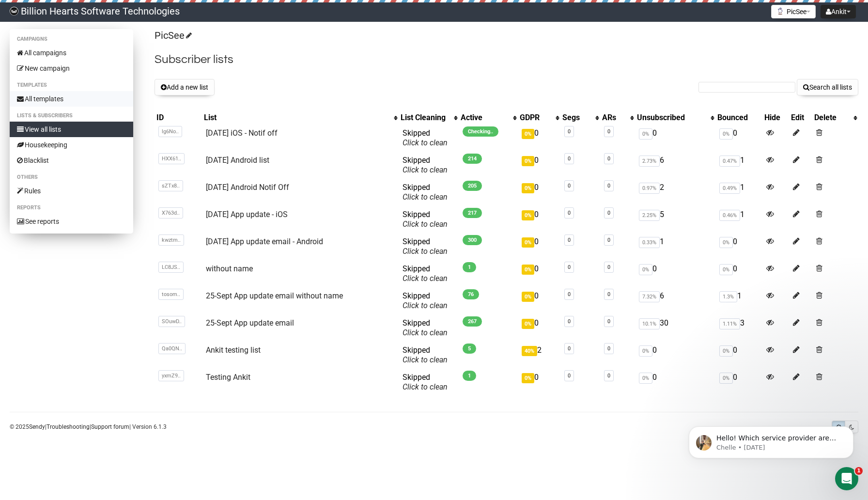  Describe the element at coordinates (171, 267) in the screenshot. I see `span: LC8JS..` at that location.